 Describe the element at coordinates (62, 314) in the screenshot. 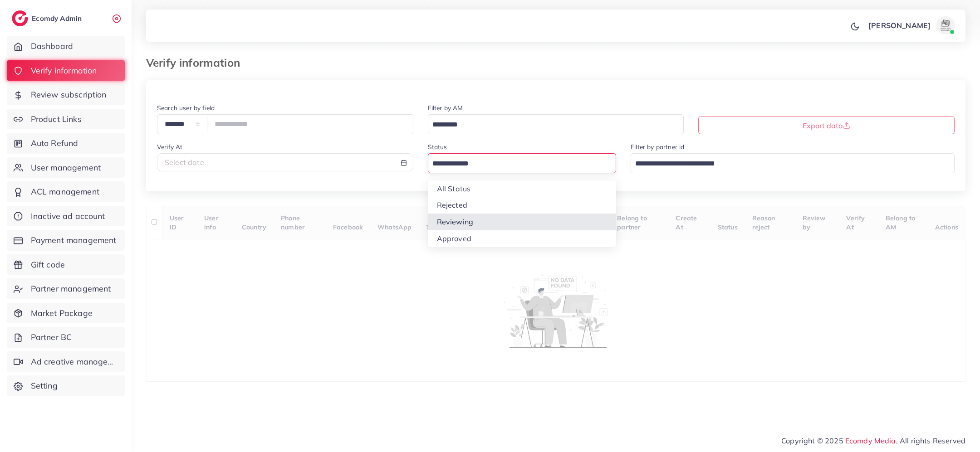

I see `span: Market Package` at that location.